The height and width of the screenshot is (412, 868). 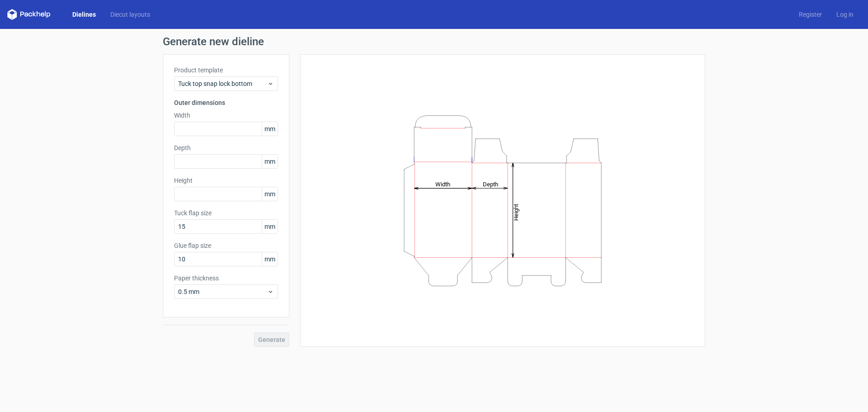 What do you see at coordinates (810, 15) in the screenshot?
I see `a: Register` at bounding box center [810, 15].